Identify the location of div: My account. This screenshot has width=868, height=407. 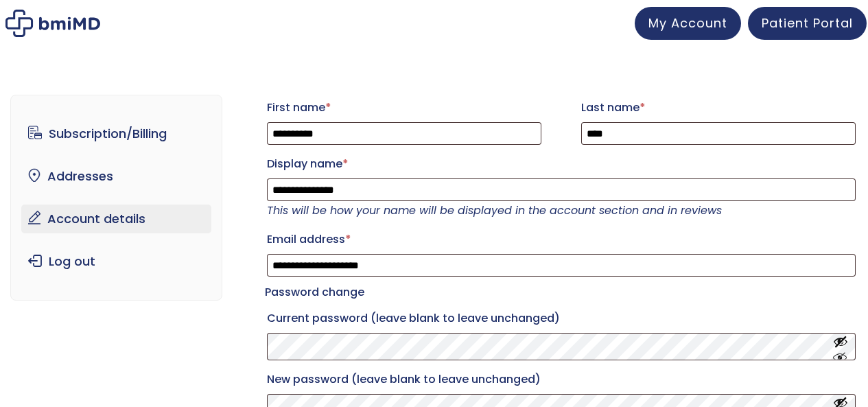
(53, 24).